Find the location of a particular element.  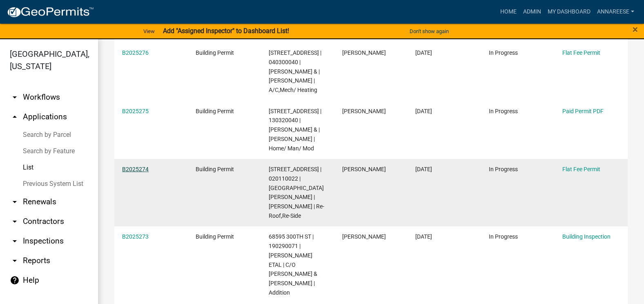

span: Jarrod Robran is located at coordinates (364, 236).